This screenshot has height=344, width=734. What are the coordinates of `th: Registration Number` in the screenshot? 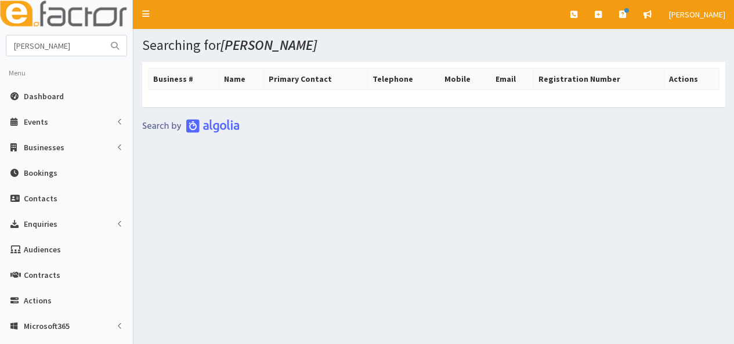 It's located at (599, 79).